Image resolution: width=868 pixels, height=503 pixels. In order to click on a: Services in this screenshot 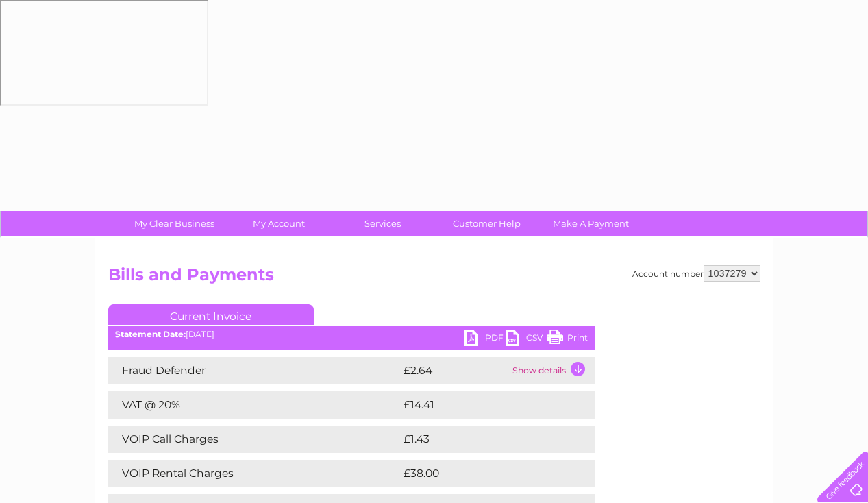, I will do `click(382, 223)`.